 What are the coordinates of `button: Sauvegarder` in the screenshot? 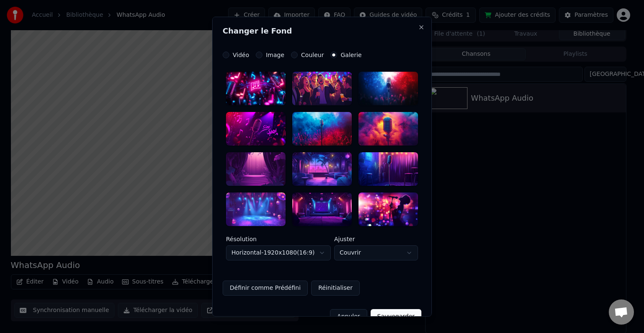 It's located at (396, 316).